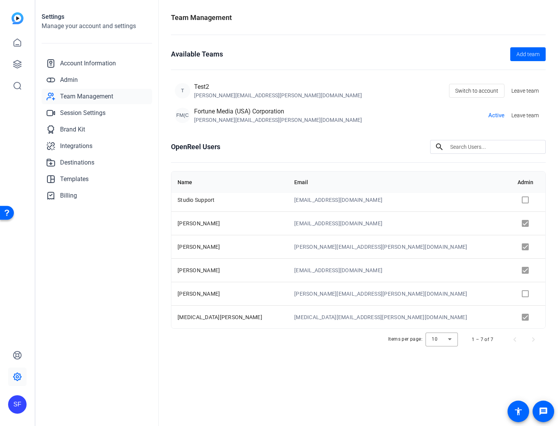 The height and width of the screenshot is (426, 558). Describe the element at coordinates (97, 97) in the screenshot. I see `a: Team Management` at that location.